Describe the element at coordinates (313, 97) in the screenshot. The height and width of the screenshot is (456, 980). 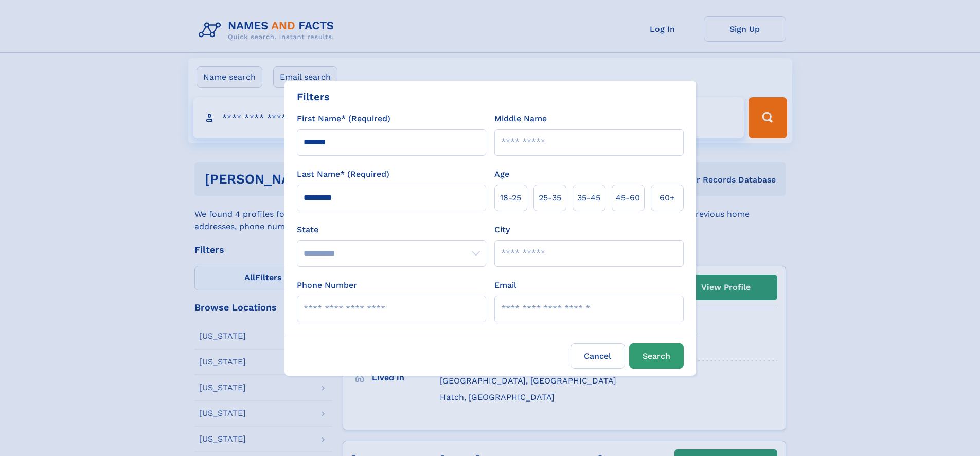
I see `div: Filters` at that location.